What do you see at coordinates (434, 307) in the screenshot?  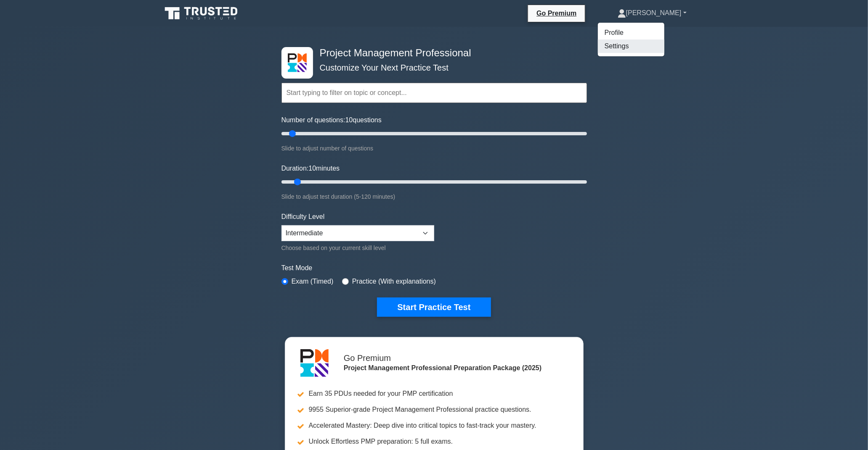 I see `button: Start Practice Test` at bounding box center [434, 307].